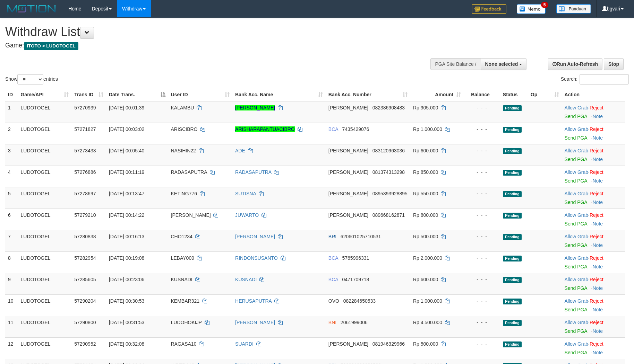  What do you see at coordinates (11, 95) in the screenshot?
I see `th: ID` at bounding box center [11, 95].